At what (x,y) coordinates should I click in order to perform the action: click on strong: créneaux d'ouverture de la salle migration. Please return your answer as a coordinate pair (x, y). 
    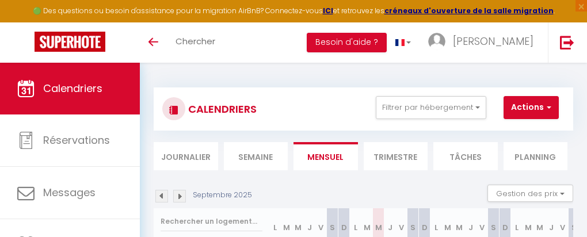
    Looking at the image, I should click on (469, 10).